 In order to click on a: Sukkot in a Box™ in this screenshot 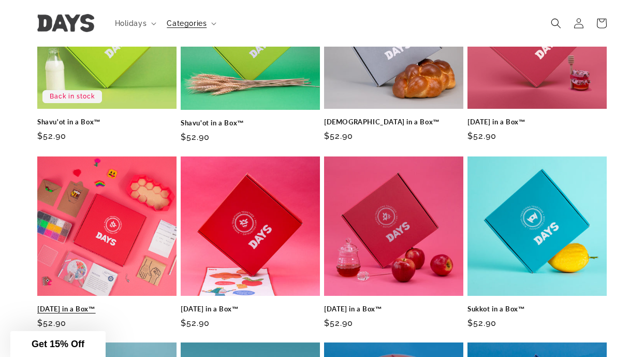, I will do `click(537, 309)`.